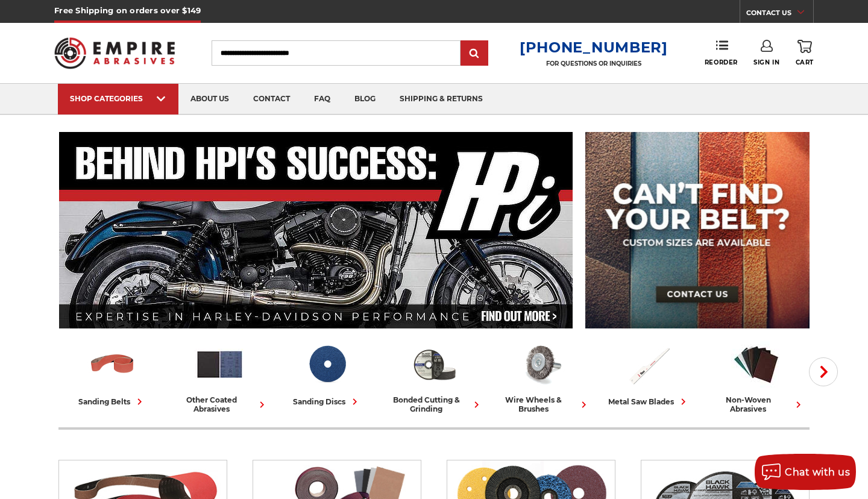 The width and height of the screenshot is (868, 499). I want to click on a: metal saw blades, so click(649, 374).